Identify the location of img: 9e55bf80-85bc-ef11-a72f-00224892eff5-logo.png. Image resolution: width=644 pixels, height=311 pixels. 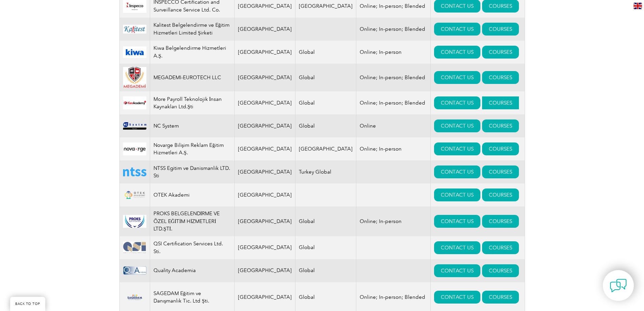
(135, 126).